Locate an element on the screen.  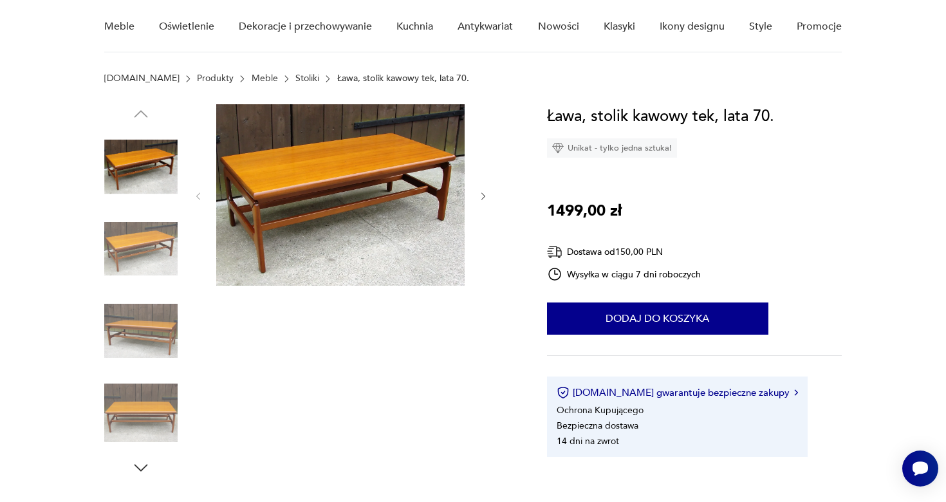
a: Stoliki is located at coordinates (307, 79).